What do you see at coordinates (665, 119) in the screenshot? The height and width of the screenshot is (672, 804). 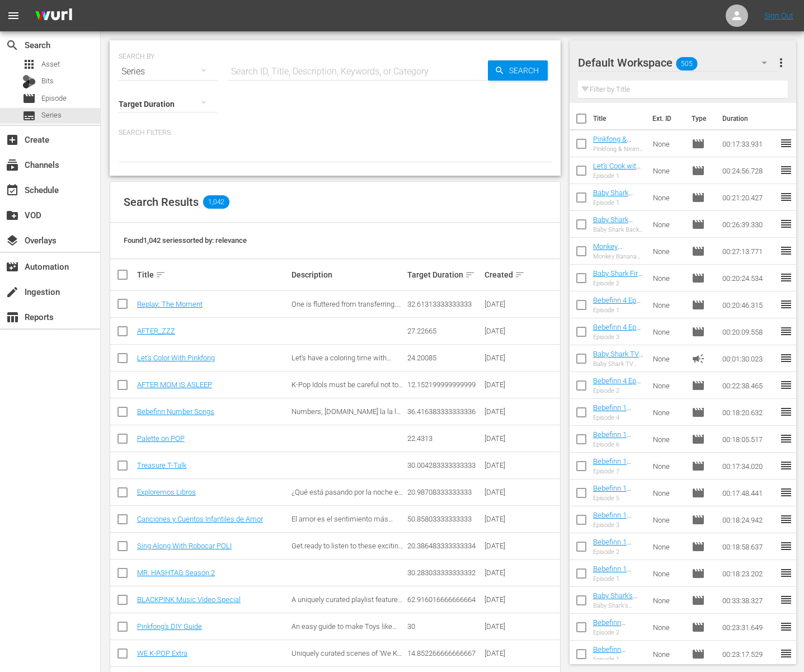 I see `th: Ext. ID` at bounding box center [665, 119].